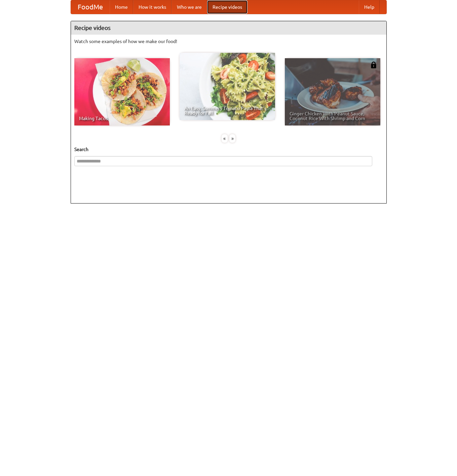 This screenshot has height=476, width=457. I want to click on h4: Recipe videos, so click(228, 28).